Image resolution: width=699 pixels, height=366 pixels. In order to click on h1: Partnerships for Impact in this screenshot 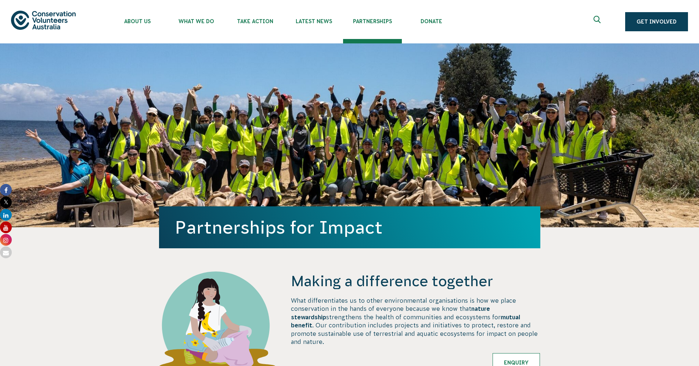, I will do `click(350, 227)`.